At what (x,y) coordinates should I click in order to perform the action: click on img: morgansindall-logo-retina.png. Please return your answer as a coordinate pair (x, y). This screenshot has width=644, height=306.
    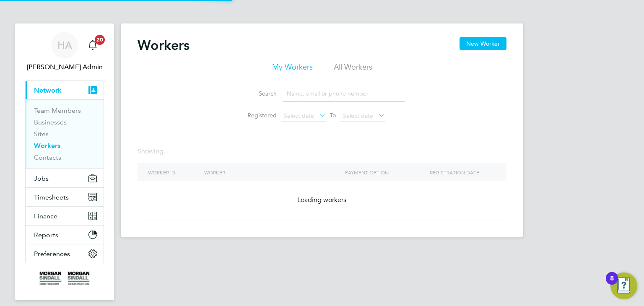
    Looking at the image, I should click on (65, 278).